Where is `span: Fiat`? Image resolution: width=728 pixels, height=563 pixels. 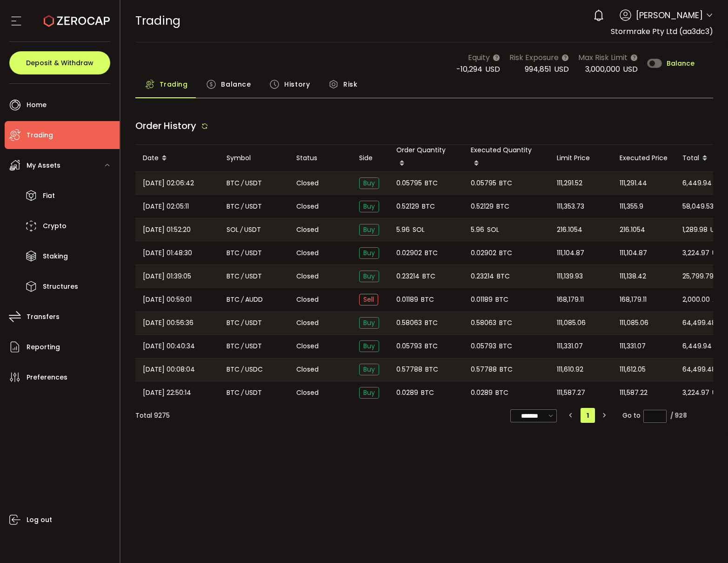
span: Fiat is located at coordinates (49, 195).